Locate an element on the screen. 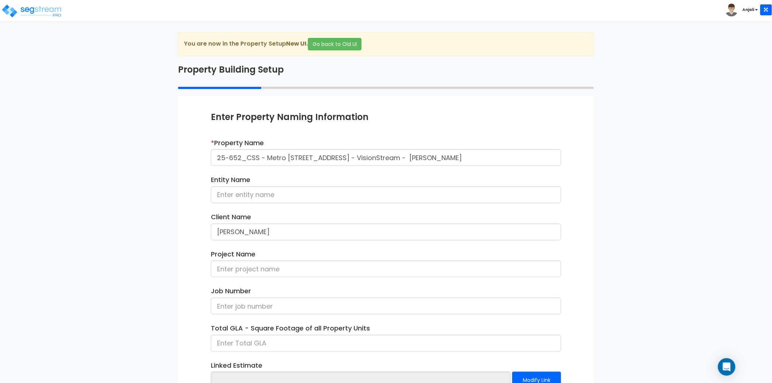 This screenshot has width=772, height=383. input: Enter job number is located at coordinates (386, 306).